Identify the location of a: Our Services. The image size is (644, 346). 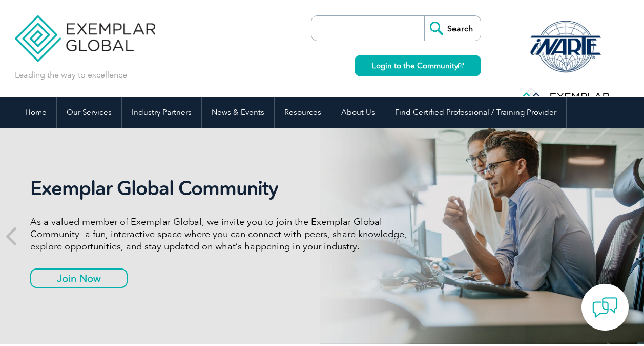
(89, 112).